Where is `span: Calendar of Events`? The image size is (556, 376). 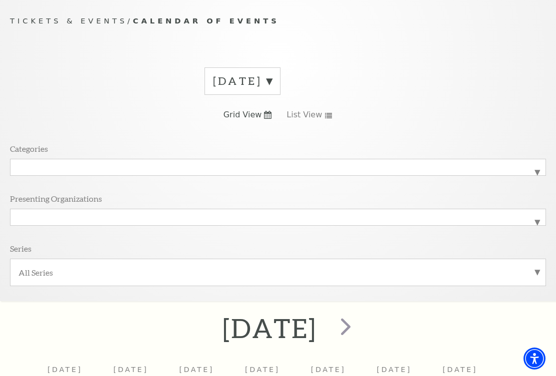
span: Calendar of Events is located at coordinates (206, 20).